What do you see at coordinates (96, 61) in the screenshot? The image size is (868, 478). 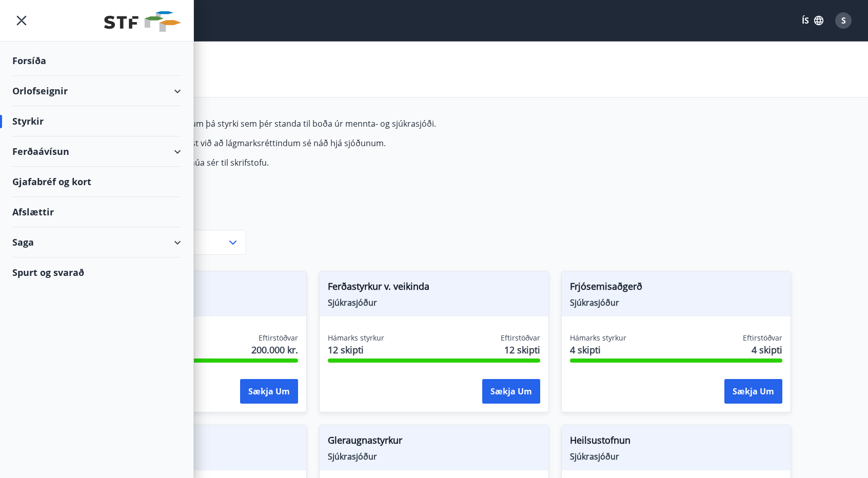 I see `div: Forsíða` at bounding box center [96, 61].